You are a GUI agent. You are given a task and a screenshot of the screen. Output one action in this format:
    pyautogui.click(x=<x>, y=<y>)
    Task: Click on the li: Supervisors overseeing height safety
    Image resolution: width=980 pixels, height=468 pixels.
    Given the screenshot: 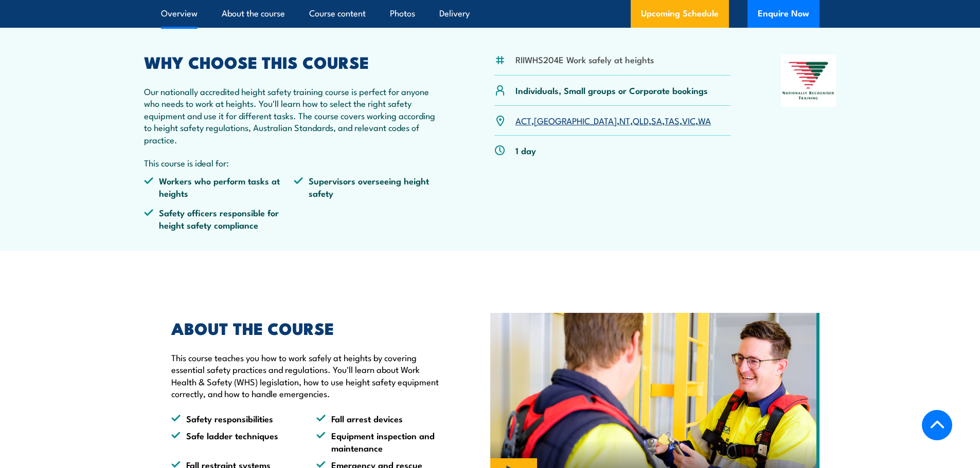 What is the action you would take?
    pyautogui.click(x=369, y=186)
    